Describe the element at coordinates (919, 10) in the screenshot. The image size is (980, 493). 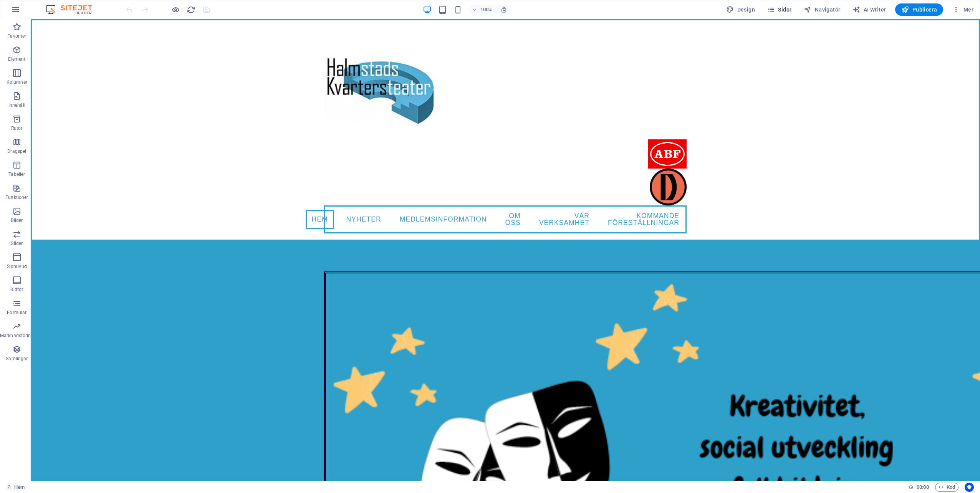
I see `button: Publicera` at that location.